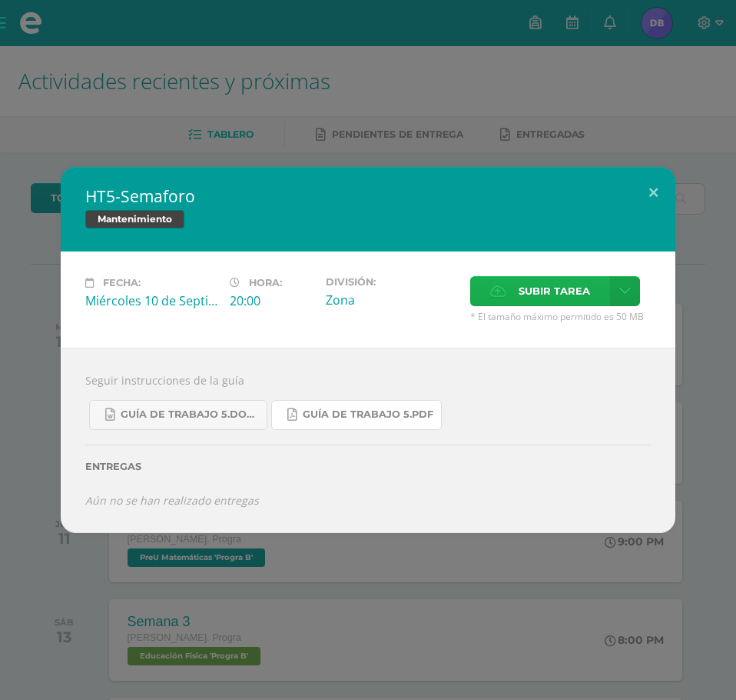 Image resolution: width=736 pixels, height=700 pixels. Describe the element at coordinates (134, 219) in the screenshot. I see `span: Mantenimiento` at that location.